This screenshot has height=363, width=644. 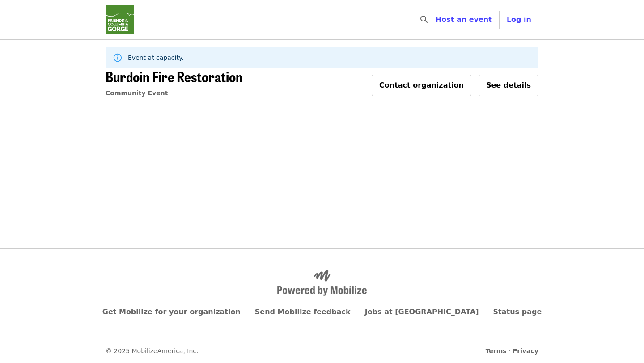 I want to click on a: Get Mobilize for your organization, so click(x=171, y=312).